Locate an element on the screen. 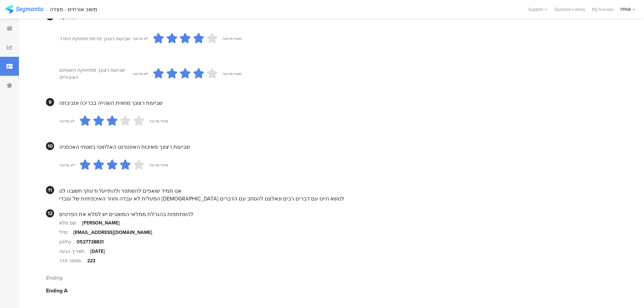 The height and width of the screenshot is (308, 644). div: 12 is located at coordinates (50, 214).